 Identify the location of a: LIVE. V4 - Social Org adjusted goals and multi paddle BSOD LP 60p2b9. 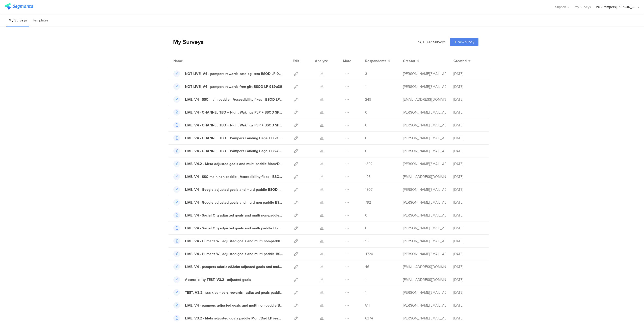
(228, 228).